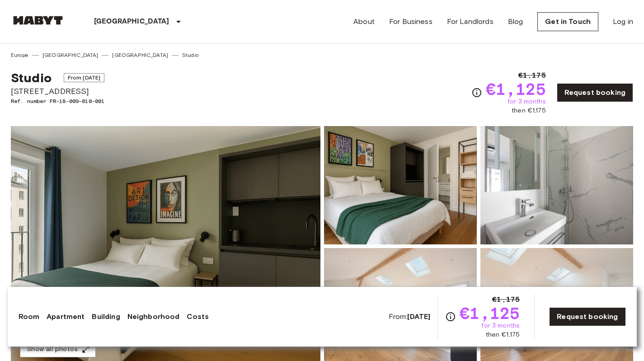 The image size is (644, 361). What do you see at coordinates (58, 349) in the screenshot?
I see `button: Show all photos` at bounding box center [58, 349].